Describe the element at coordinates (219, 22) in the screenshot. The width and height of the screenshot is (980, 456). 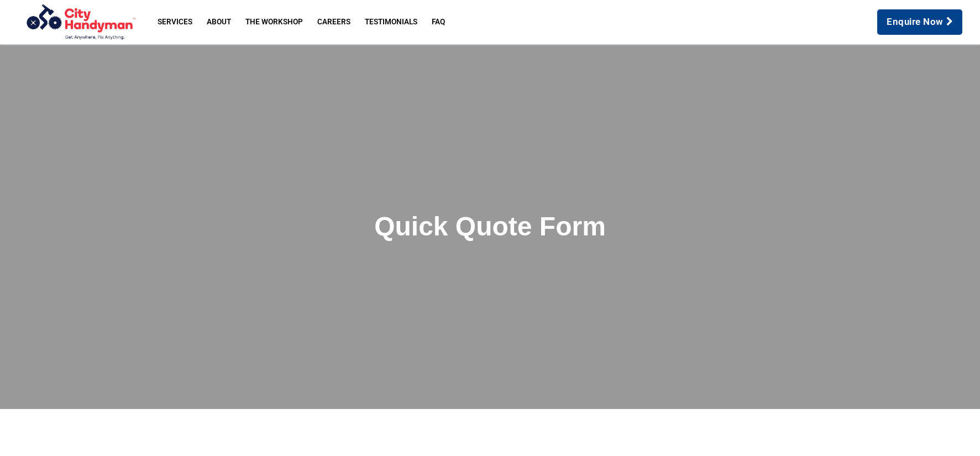
I see `span: About` at that location.